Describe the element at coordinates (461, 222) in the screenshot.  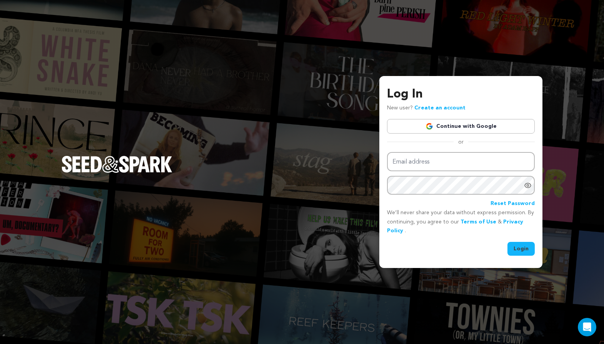
I see `p: We’ll never share your data without express permission. By continuing, you agree to our & .` at that location.